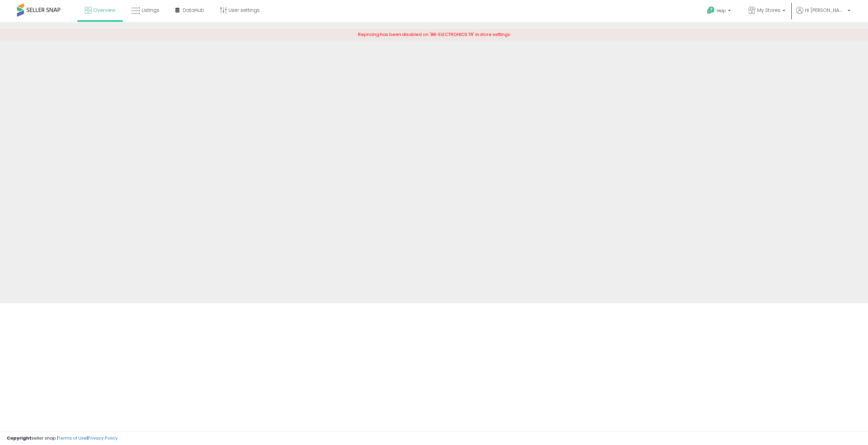 This screenshot has height=445, width=868. What do you see at coordinates (104, 10) in the screenshot?
I see `span: Overview` at bounding box center [104, 10].